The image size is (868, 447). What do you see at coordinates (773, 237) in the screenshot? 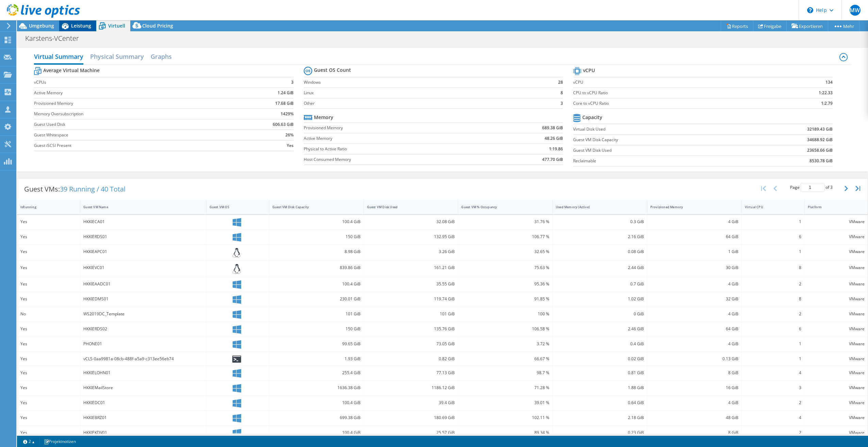
I see `div: 6` at bounding box center [773, 237].